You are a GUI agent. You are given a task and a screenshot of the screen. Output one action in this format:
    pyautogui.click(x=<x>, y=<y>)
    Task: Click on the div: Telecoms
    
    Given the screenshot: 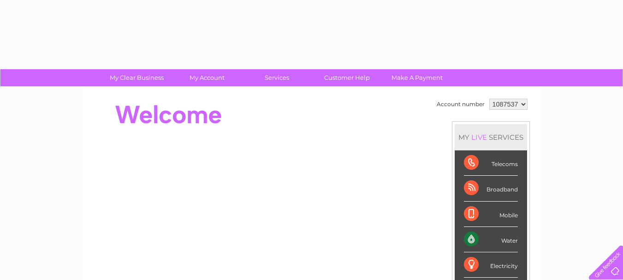 What is the action you would take?
    pyautogui.click(x=490, y=163)
    